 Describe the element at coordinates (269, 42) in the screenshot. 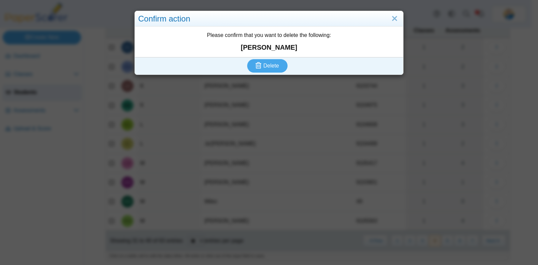

I see `div: Please confirm that you want to delete the following:` at that location.